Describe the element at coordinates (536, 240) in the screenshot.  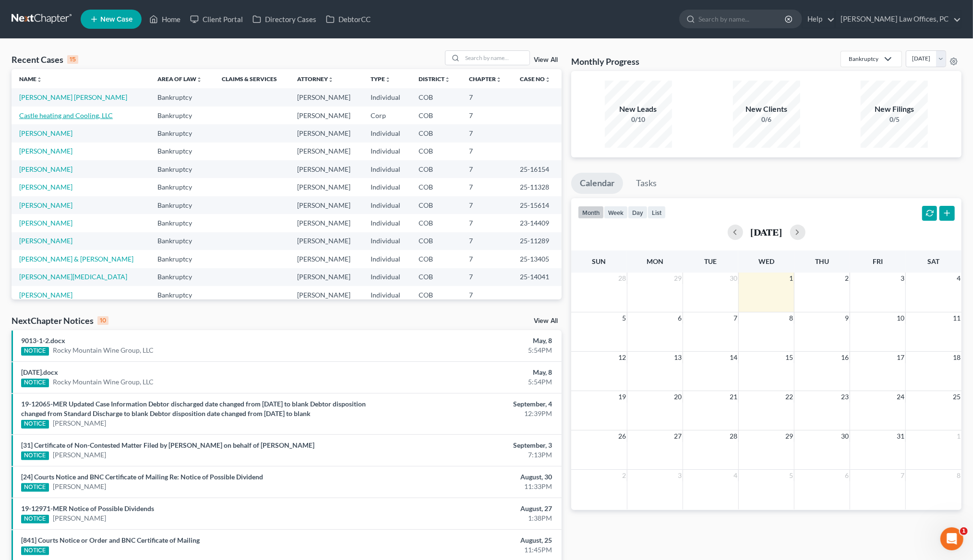
I see `td: 25-11289` at that location.